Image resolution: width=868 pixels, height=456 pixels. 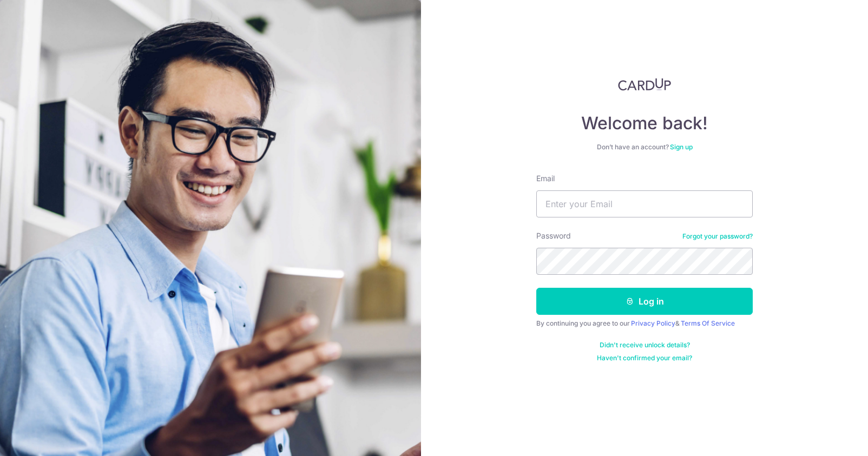 What do you see at coordinates (717, 237) in the screenshot?
I see `a: Forgot your password?` at bounding box center [717, 237].